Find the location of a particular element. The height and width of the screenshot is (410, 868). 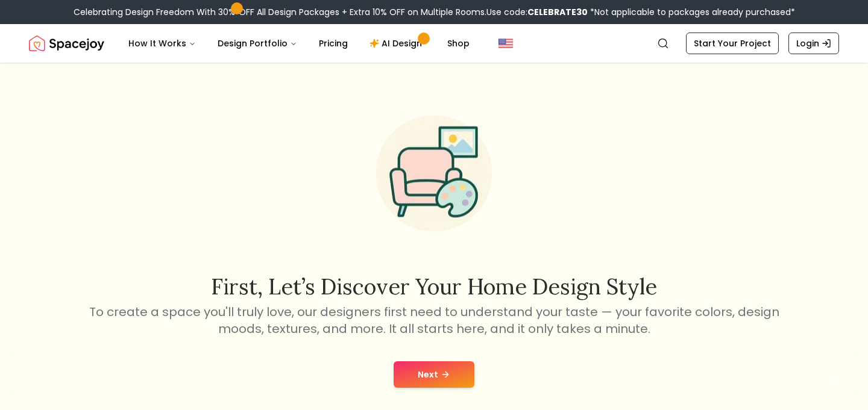

img: Spacejoy Logo is located at coordinates (66, 43).